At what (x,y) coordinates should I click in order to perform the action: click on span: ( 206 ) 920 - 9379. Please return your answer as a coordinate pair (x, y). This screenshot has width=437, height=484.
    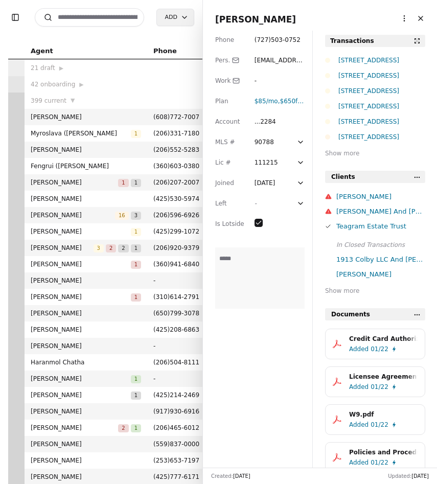
    Looking at the image, I should click on (176, 248).